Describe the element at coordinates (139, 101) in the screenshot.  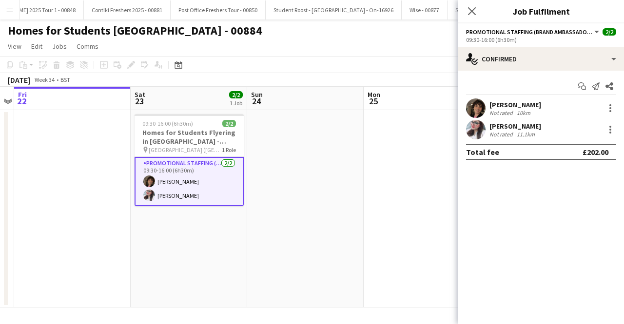
I see `span: 23` at that location.